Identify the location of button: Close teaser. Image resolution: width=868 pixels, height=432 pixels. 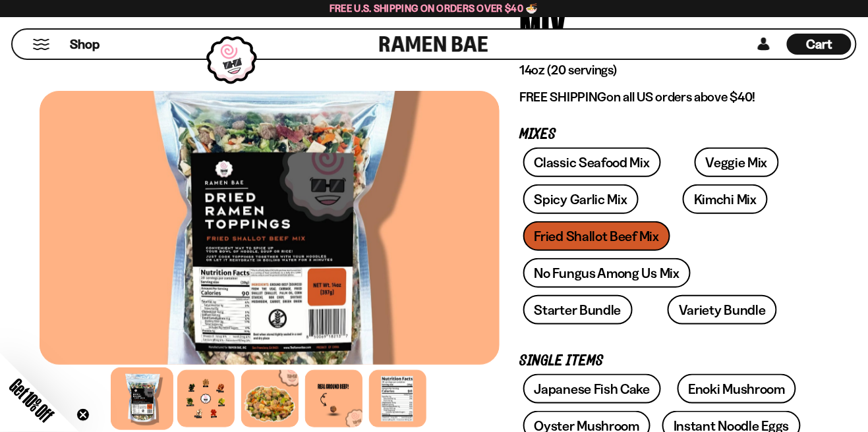
(83, 415).